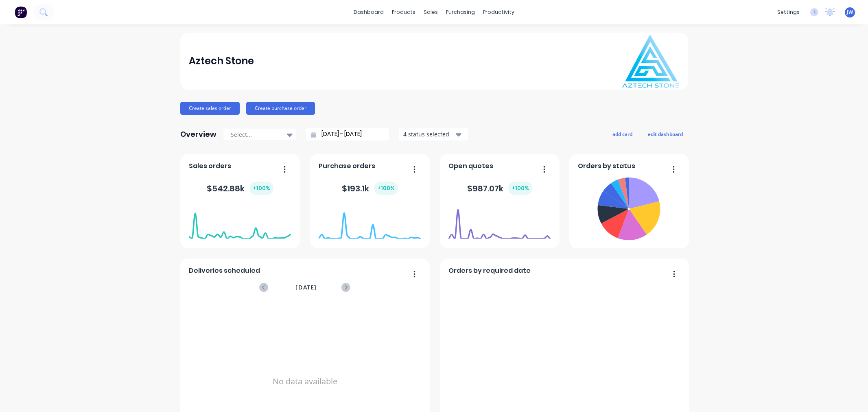  What do you see at coordinates (370, 188) in the screenshot?
I see `div: $ 193.1k` at bounding box center [370, 188].